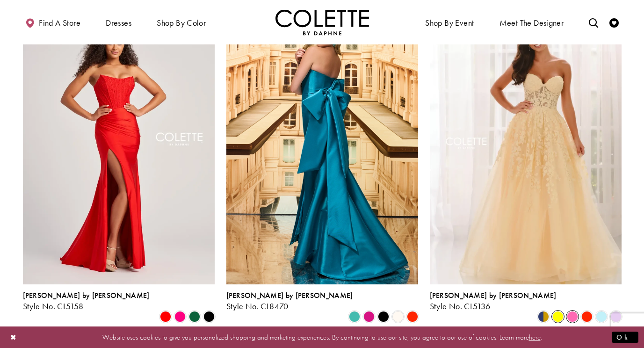  What do you see at coordinates (323, 22) in the screenshot?
I see `a: Visit Home Page` at bounding box center [323, 22].